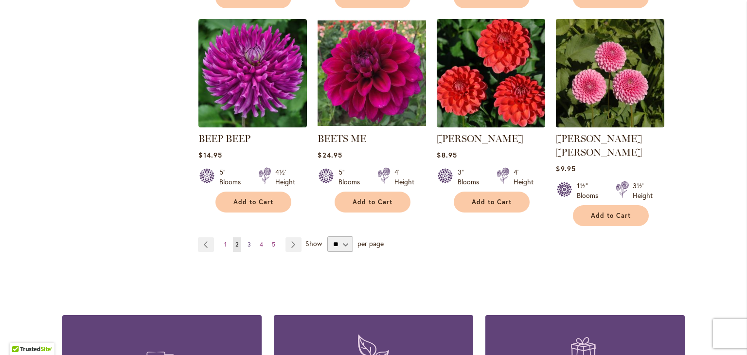 Image resolution: width=747 pixels, height=355 pixels. Describe the element at coordinates (249, 245) in the screenshot. I see `a: 3` at that location.